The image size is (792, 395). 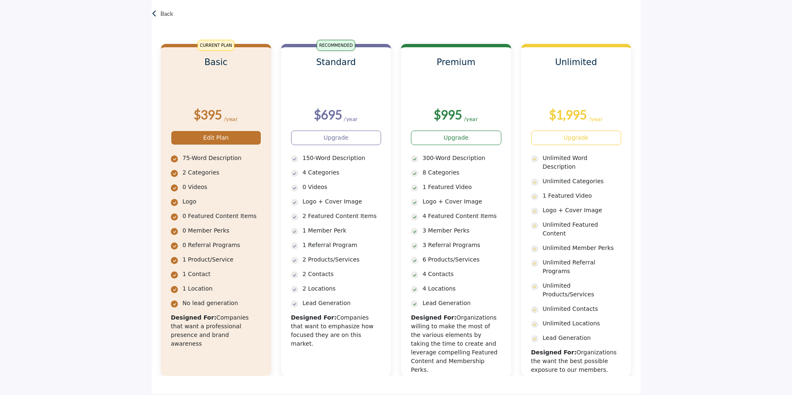 What do you see at coordinates (342, 216) in the screenshot?
I see `p: 2 Featured Content Items` at bounding box center [342, 216].